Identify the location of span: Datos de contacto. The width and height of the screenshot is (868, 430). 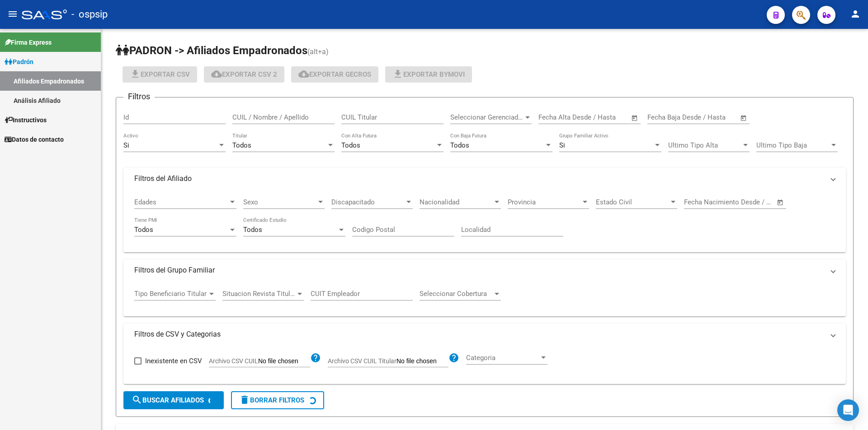
(34, 139).